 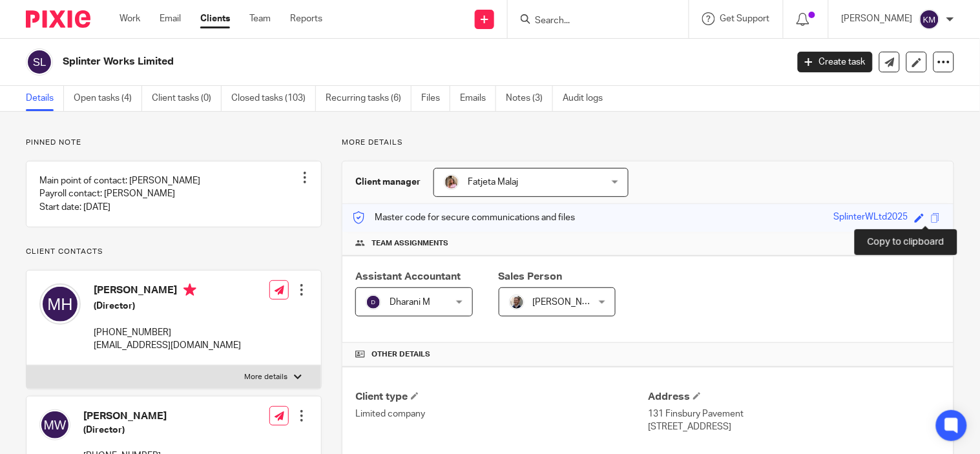 I want to click on i: Primary, so click(x=190, y=290).